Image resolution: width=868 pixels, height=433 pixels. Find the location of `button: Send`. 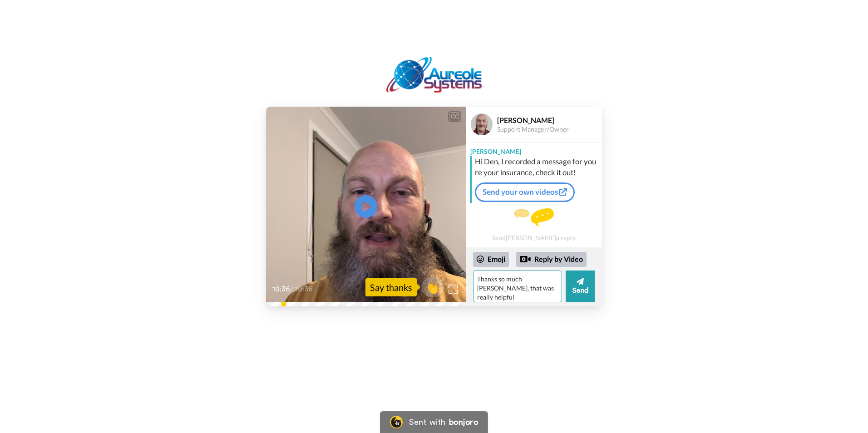

button: Send is located at coordinates (580, 286).